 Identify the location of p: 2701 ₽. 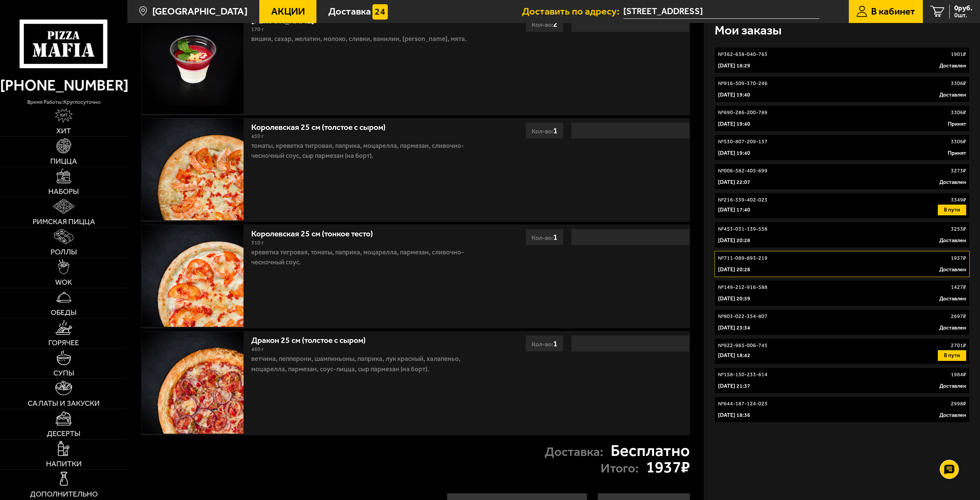
(958, 346).